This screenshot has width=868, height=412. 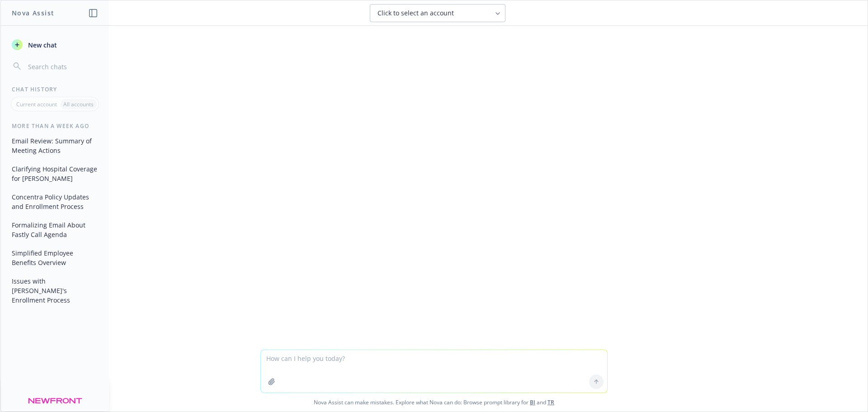 I want to click on p: All accounts, so click(x=78, y=104).